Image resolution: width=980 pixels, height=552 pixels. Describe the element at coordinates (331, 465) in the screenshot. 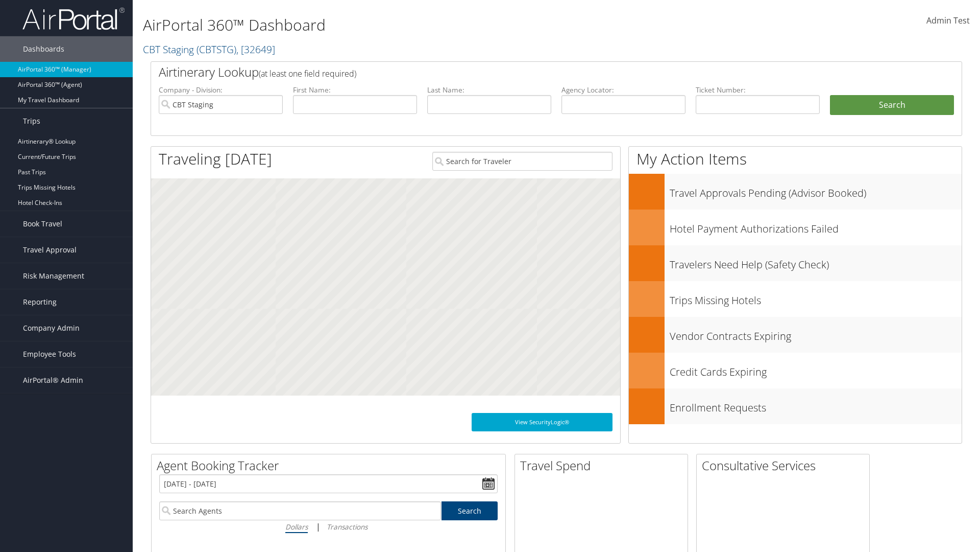

I see `h2: Agent Booking Tracker` at that location.